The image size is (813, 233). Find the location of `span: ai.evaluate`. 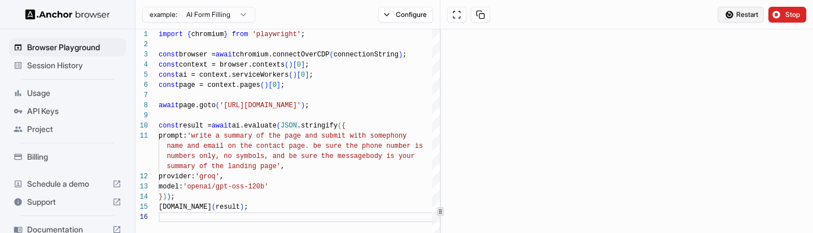

span: ai.evaluate is located at coordinates (254, 126).